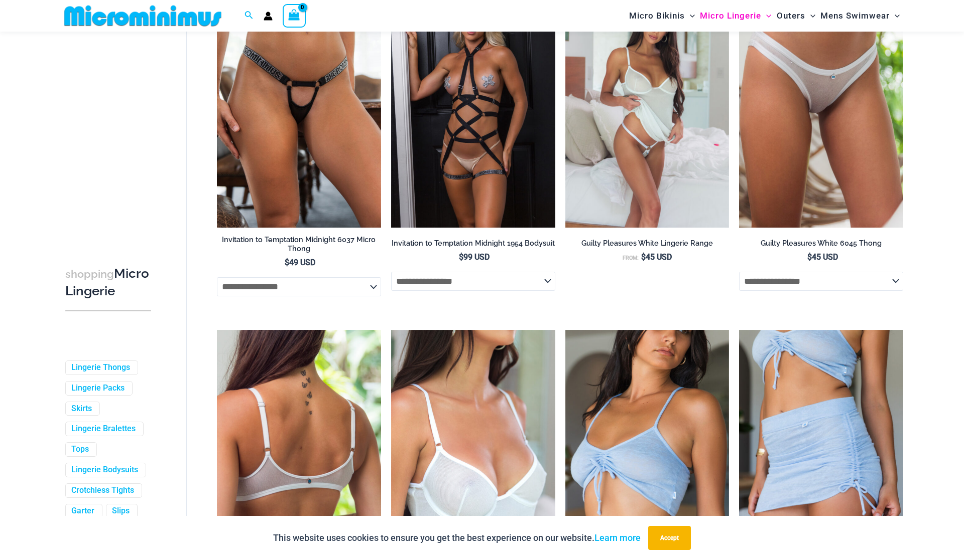  I want to click on a: View Shopping Cart, empty, so click(294, 16).